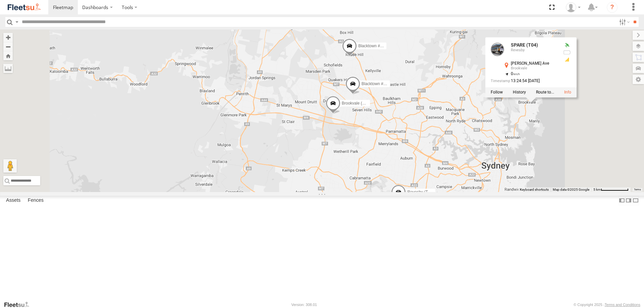  I want to click on a: View Asset Details, so click(567, 92).